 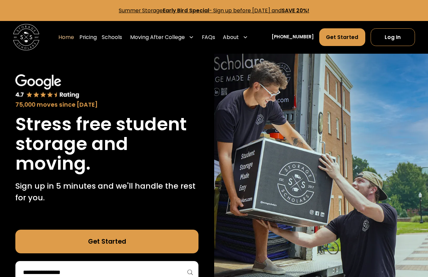 What do you see at coordinates (393, 37) in the screenshot?
I see `a: Log In` at bounding box center [393, 37].